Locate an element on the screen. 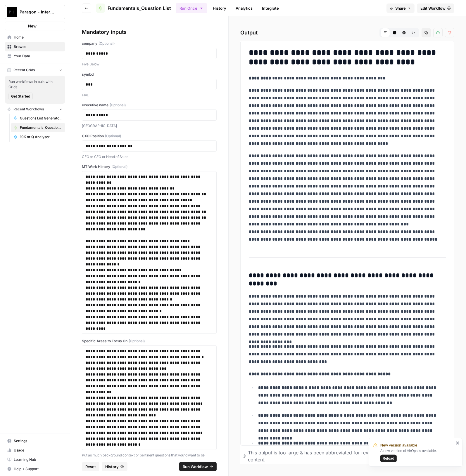 This screenshot has width=466, height=476. a: Edit Workflow is located at coordinates (436, 8).